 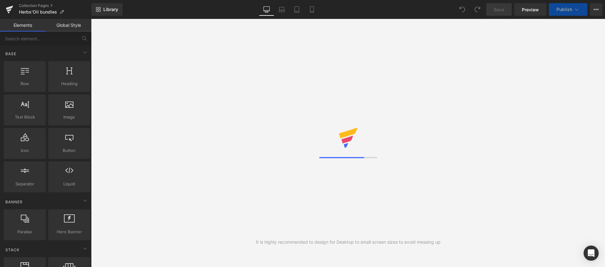 I want to click on span: Library, so click(x=111, y=9).